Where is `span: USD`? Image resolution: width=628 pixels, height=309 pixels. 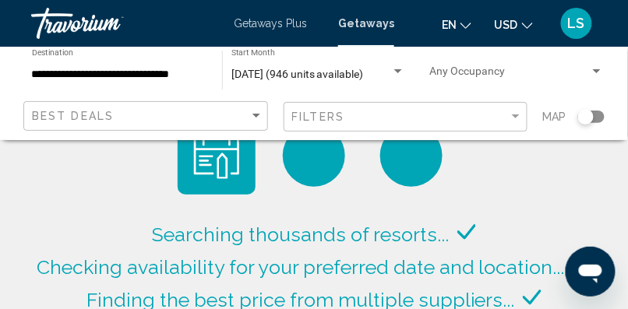
span: USD is located at coordinates (506, 25).